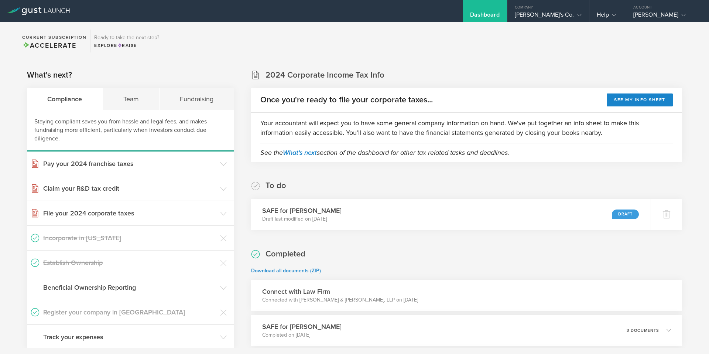 The image size is (709, 354). I want to click on div: Chat Widget, so click(690, 336).